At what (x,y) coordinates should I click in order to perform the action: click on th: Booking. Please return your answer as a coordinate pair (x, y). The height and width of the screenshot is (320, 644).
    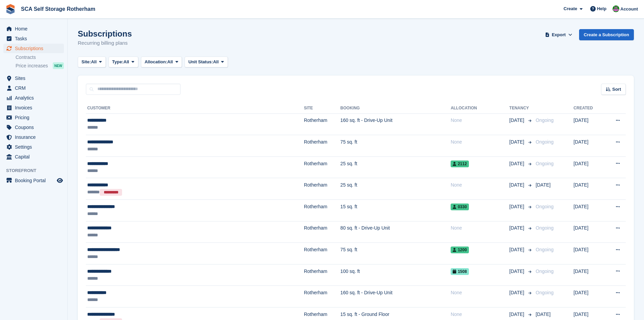
    Looking at the image, I should click on (396, 109).